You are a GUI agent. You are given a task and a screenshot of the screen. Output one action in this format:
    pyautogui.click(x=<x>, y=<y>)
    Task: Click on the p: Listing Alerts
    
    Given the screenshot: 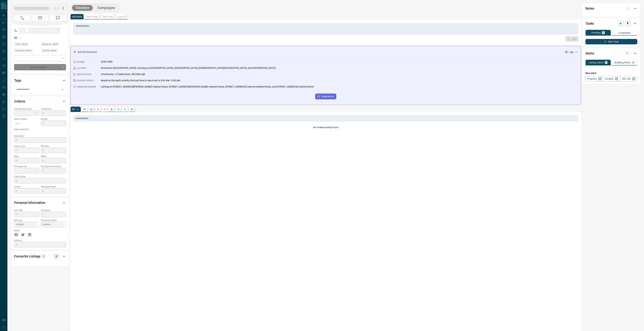 What is the action you would take?
    pyautogui.click(x=596, y=63)
    